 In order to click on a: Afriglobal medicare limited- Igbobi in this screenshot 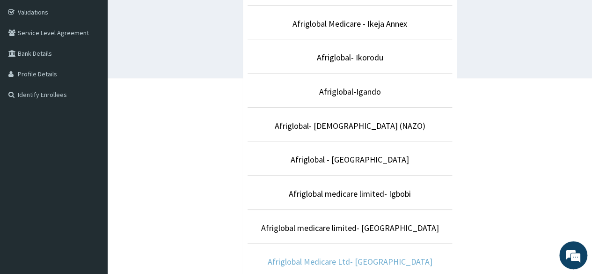, I will do `click(350, 193)`.